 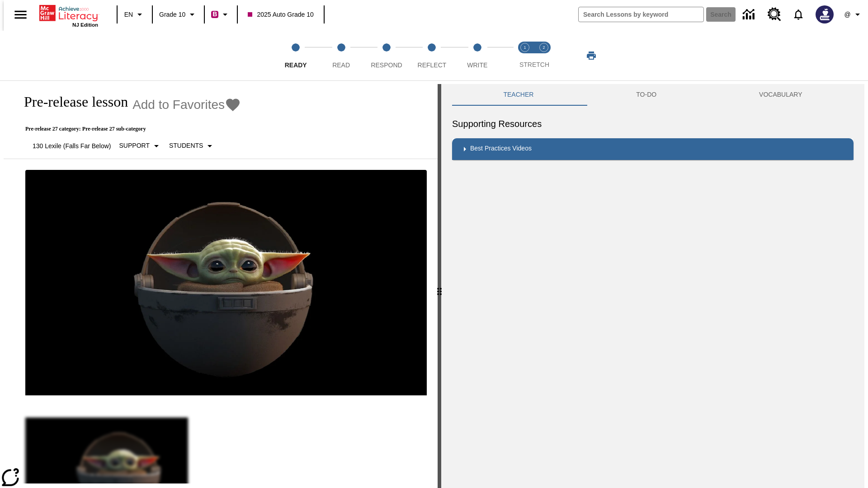 I want to click on div: activity, so click(x=653, y=286).